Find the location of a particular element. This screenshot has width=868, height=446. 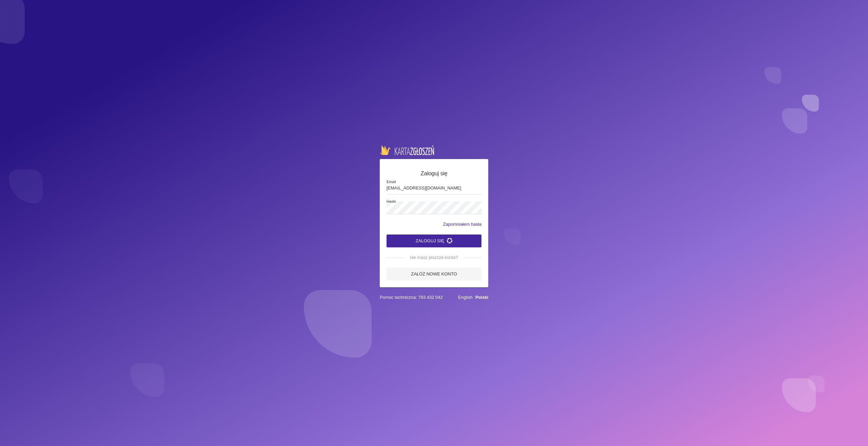

img: logo-karta.png is located at coordinates (407, 150).